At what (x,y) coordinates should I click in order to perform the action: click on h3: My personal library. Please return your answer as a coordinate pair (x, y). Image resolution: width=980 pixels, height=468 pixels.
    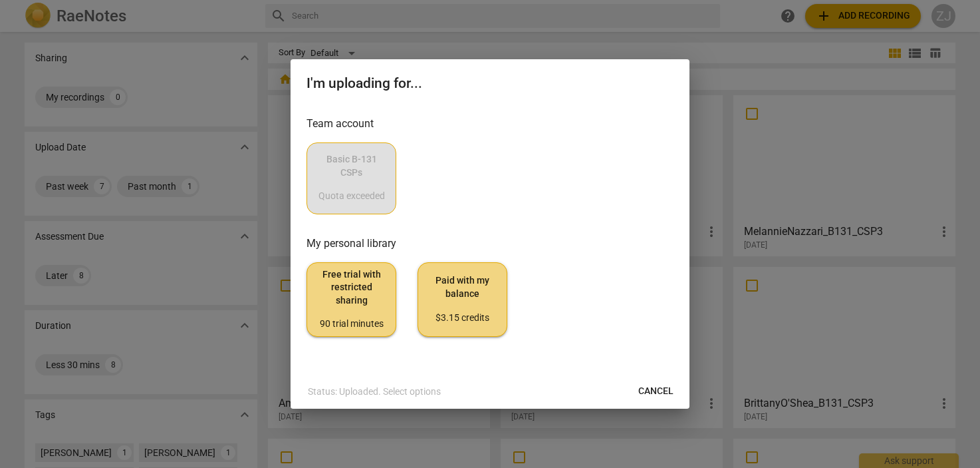
    Looking at the image, I should click on (490, 244).